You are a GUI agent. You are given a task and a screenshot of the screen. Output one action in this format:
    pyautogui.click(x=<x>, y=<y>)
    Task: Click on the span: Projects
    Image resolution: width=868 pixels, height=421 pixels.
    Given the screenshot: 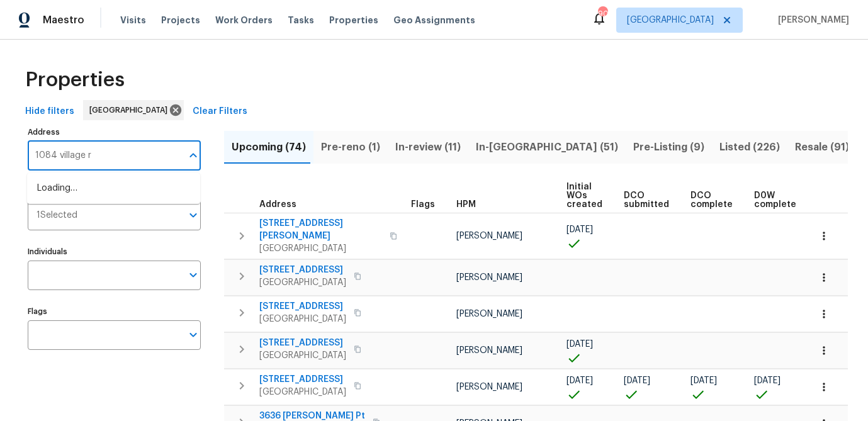 What is the action you would take?
    pyautogui.click(x=180, y=21)
    